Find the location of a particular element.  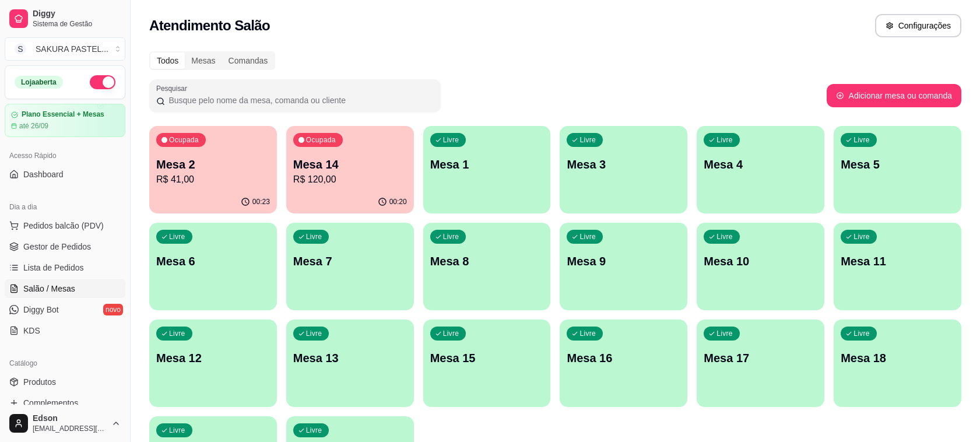

button: Select a team is located at coordinates (65, 49).